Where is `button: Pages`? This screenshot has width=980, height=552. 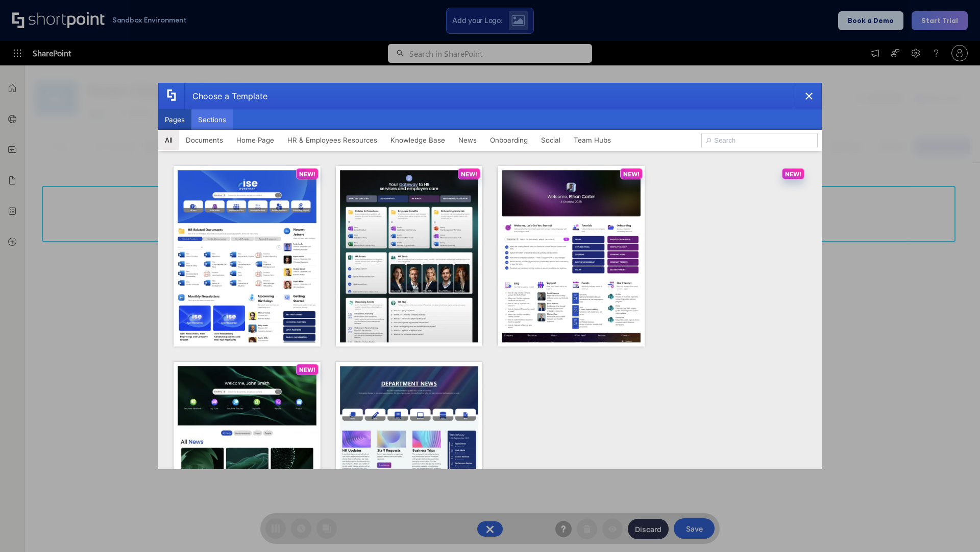 button: Pages is located at coordinates (175, 120).